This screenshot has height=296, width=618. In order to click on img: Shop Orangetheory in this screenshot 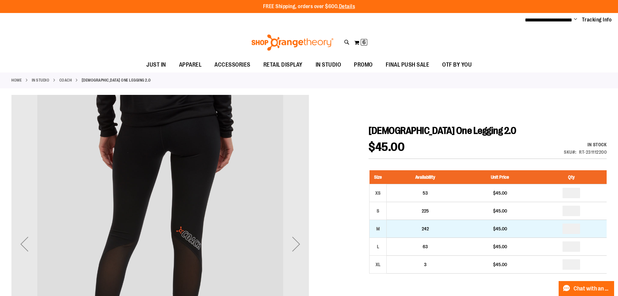, I will do `click(292, 43)`.